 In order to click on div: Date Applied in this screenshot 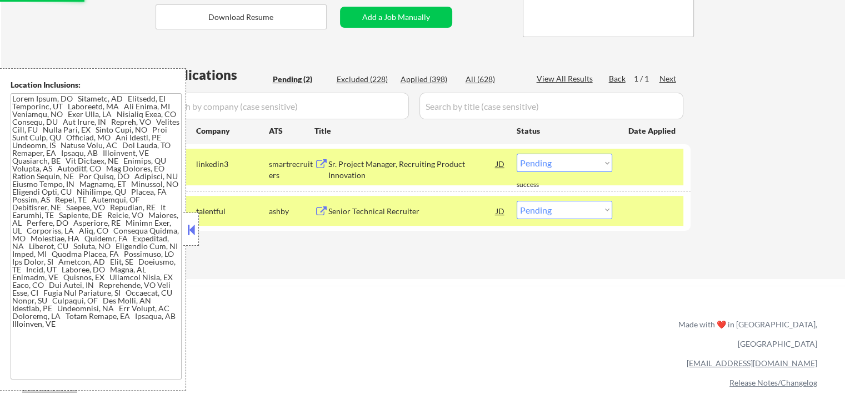, I will do `click(652, 131)`.